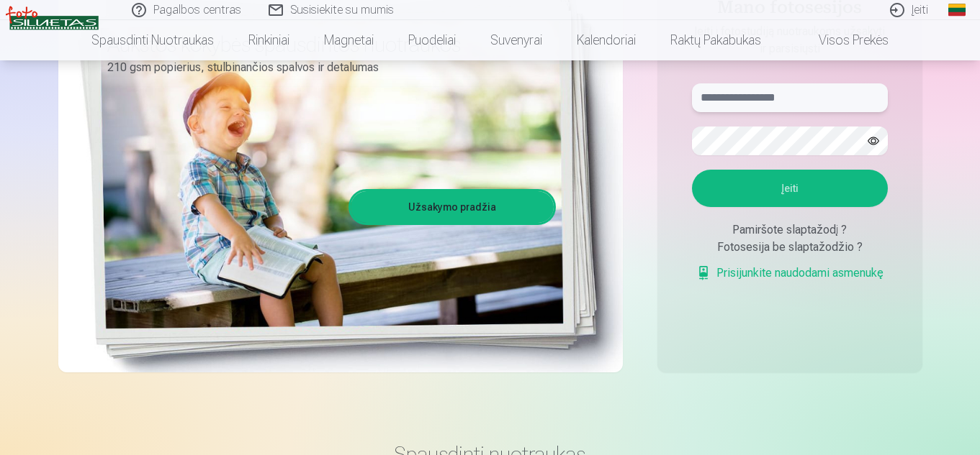 This screenshot has height=455, width=980. What do you see at coordinates (52, 18) in the screenshot?
I see `img: /v3` at bounding box center [52, 18].